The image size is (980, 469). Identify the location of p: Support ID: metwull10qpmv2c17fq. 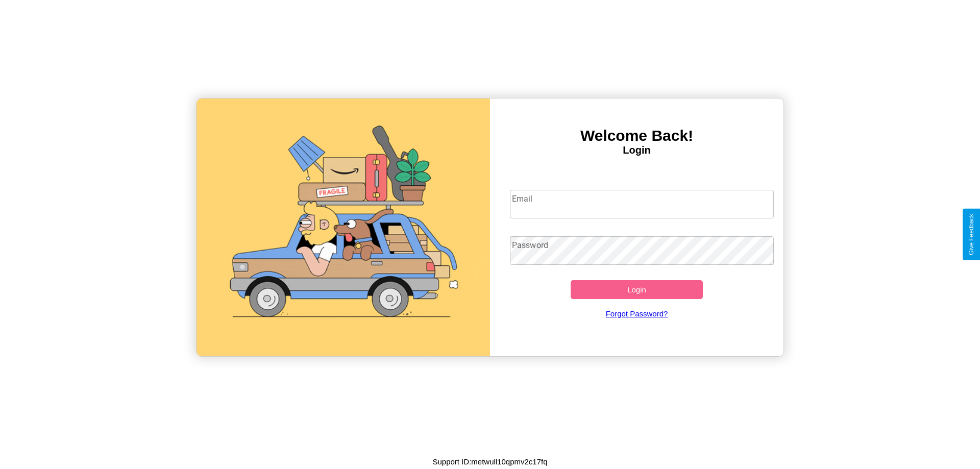
(489, 461).